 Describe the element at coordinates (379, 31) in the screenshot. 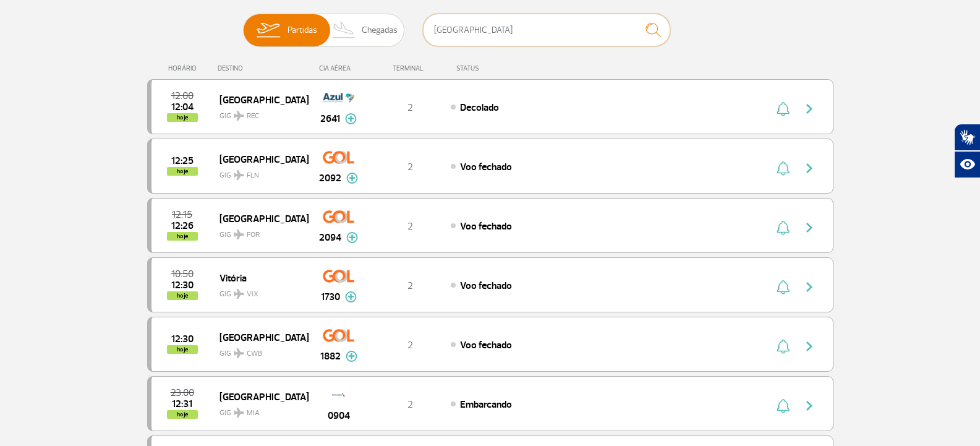

I see `span: Chegadas` at that location.